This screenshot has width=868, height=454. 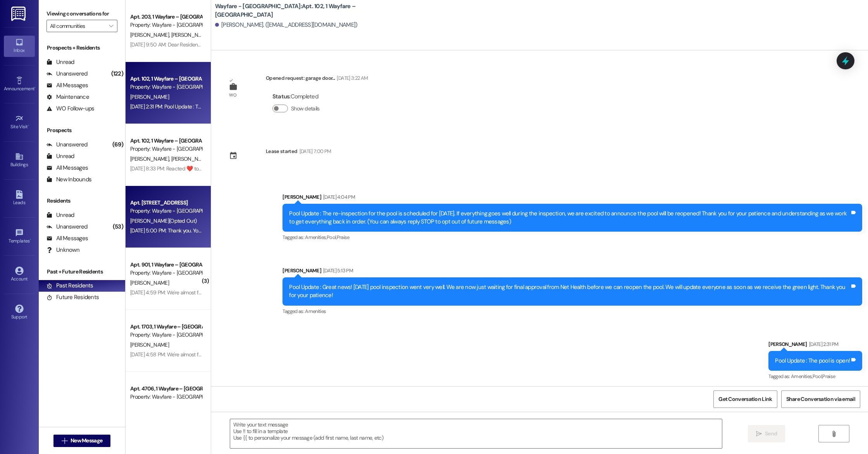 I want to click on a: Templates •, so click(x=19, y=237).